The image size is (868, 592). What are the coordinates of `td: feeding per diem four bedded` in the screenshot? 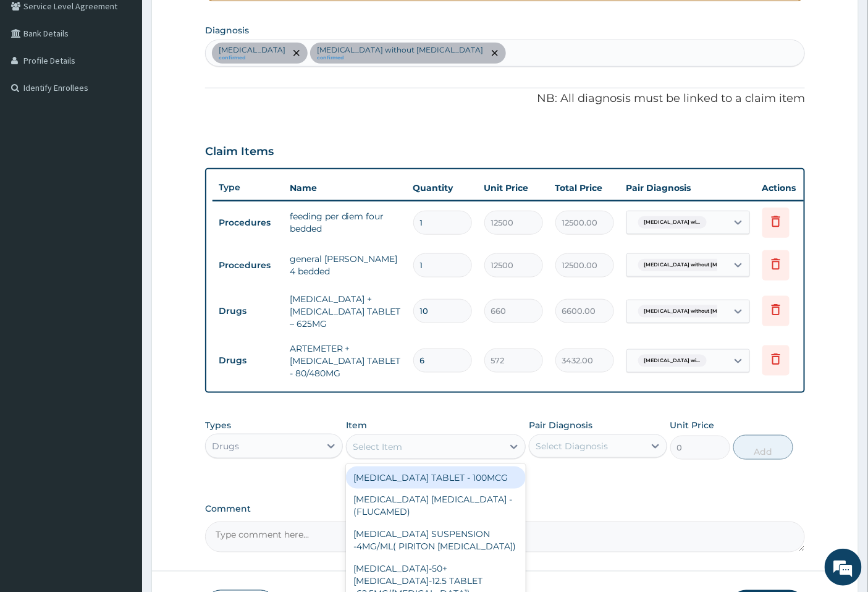 It's located at (346, 222).